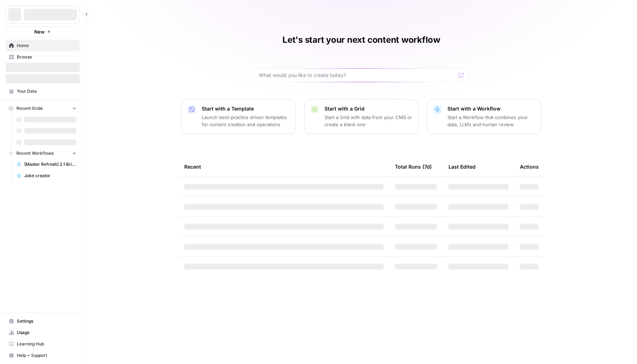  Describe the element at coordinates (29, 108) in the screenshot. I see `span: Recent Grids` at that location.